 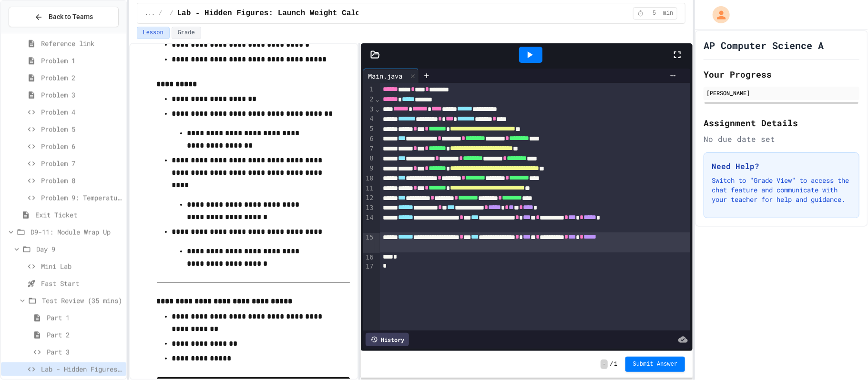 What do you see at coordinates (781, 139) in the screenshot?
I see `div: No due date set` at bounding box center [781, 139].